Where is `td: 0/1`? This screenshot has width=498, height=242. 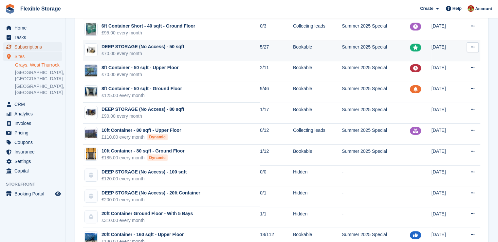 td: 0/1 is located at coordinates (276, 196).